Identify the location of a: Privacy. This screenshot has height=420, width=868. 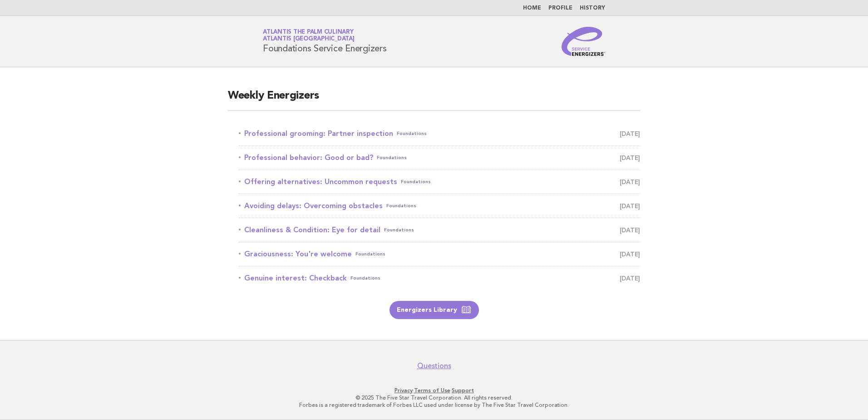
(403, 390).